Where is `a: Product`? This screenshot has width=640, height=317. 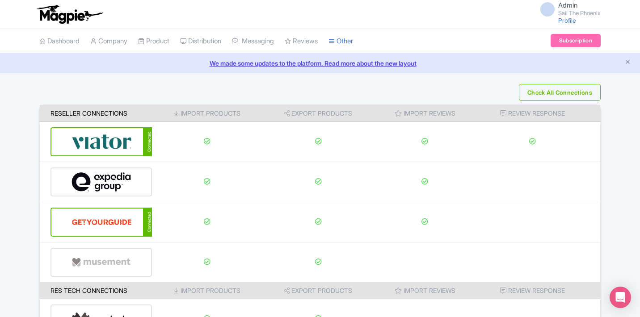 a: Product is located at coordinates (154, 41).